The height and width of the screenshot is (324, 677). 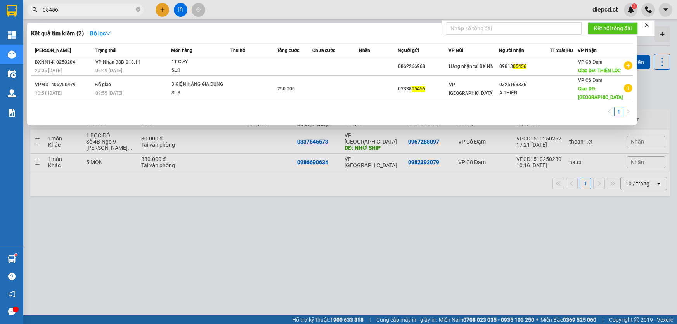 What do you see at coordinates (408, 50) in the screenshot?
I see `span: Người gửi` at bounding box center [408, 50].